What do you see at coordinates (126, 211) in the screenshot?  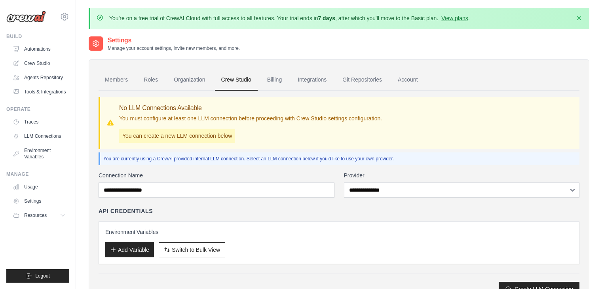 I see `h4: API Credentials` at bounding box center [126, 211].